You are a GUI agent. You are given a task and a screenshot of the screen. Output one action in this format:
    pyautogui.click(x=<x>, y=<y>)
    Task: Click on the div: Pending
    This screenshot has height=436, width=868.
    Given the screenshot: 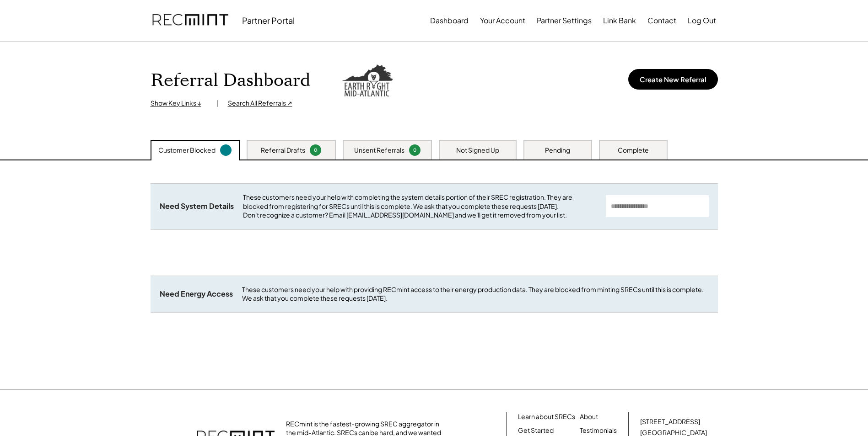 What is the action you would take?
    pyautogui.click(x=558, y=151)
    